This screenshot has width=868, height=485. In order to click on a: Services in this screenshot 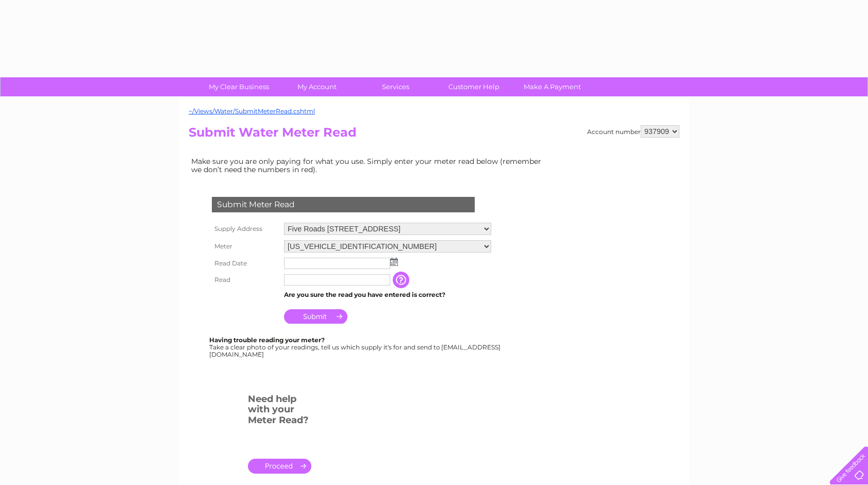, I will do `click(395, 87)`.